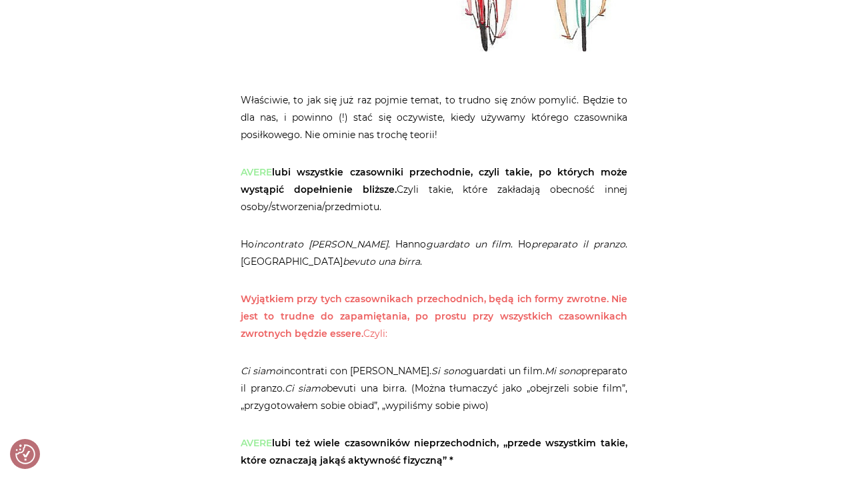 The image size is (868, 479). I want to click on em: Si sono, so click(448, 371).